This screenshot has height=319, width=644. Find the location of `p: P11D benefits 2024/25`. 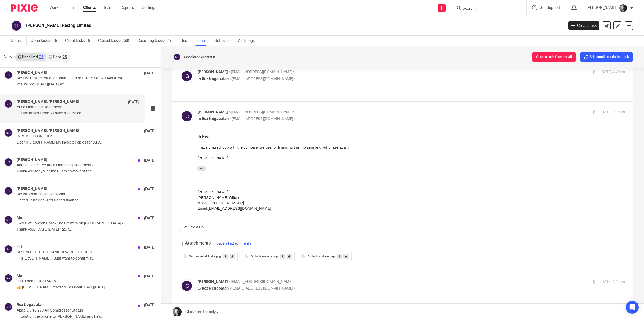

p: P11D benefits 2024/25 is located at coordinates (72, 281).